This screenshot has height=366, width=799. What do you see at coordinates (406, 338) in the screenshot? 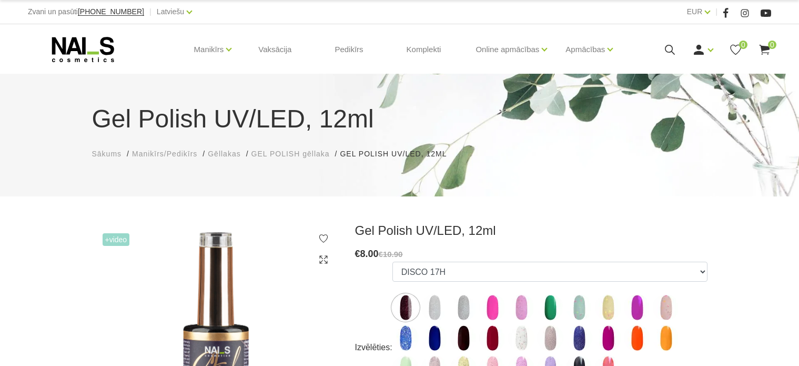
I see `label: Nav atlikumā` at bounding box center [406, 338].